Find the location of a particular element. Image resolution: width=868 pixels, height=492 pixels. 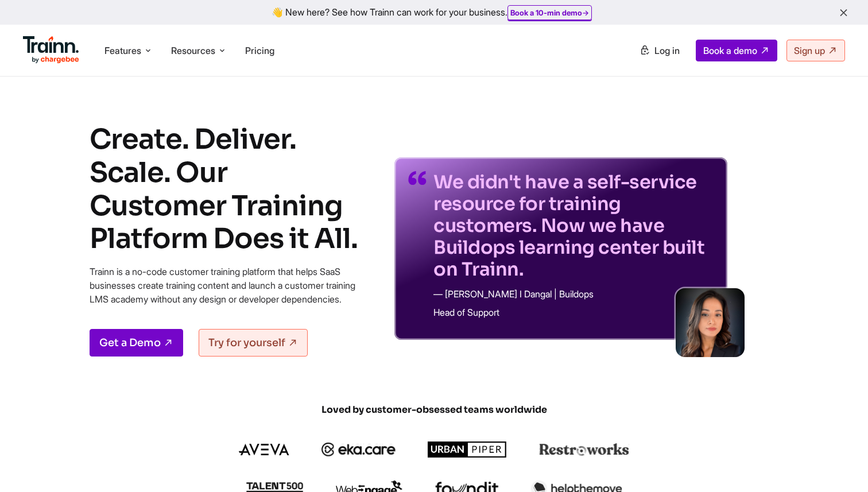

a: Sign up is located at coordinates (816, 51).